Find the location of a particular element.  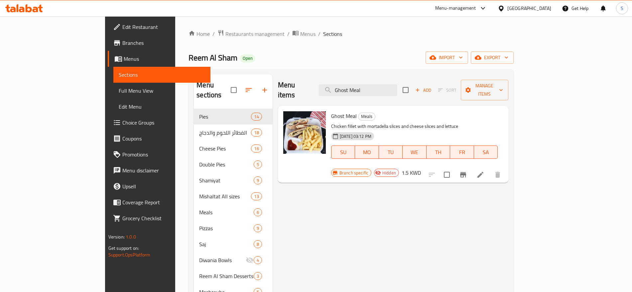

span: Select section first is located at coordinates (447, 90).